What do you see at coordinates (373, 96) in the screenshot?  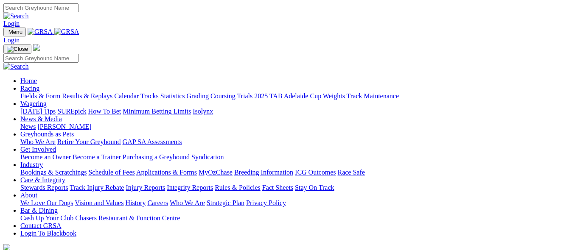 I see `a: Track Maintenance` at bounding box center [373, 96].